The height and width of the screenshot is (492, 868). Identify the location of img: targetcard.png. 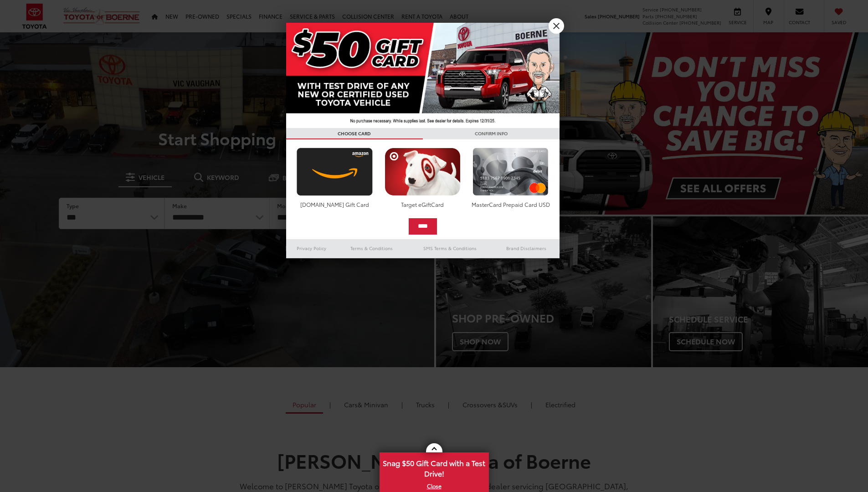
(422, 172).